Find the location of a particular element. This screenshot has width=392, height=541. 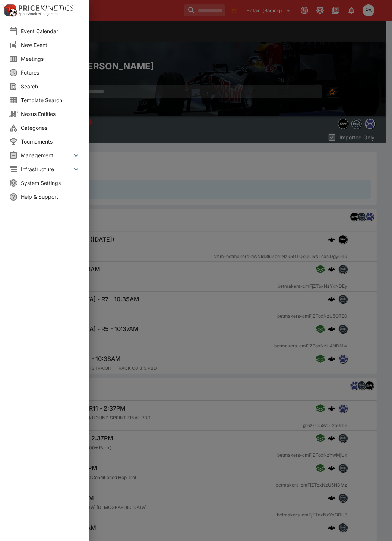

span: Event Calendar is located at coordinates (51, 31).